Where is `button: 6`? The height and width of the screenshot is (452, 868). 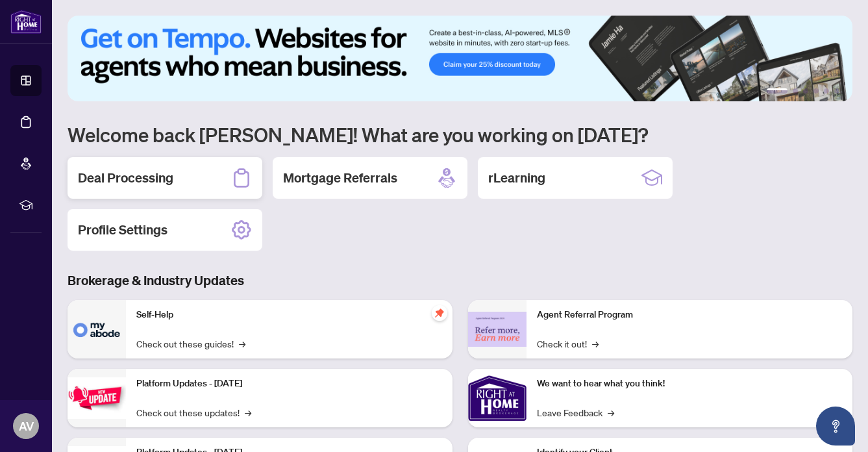 button: 6 is located at coordinates (837, 91).